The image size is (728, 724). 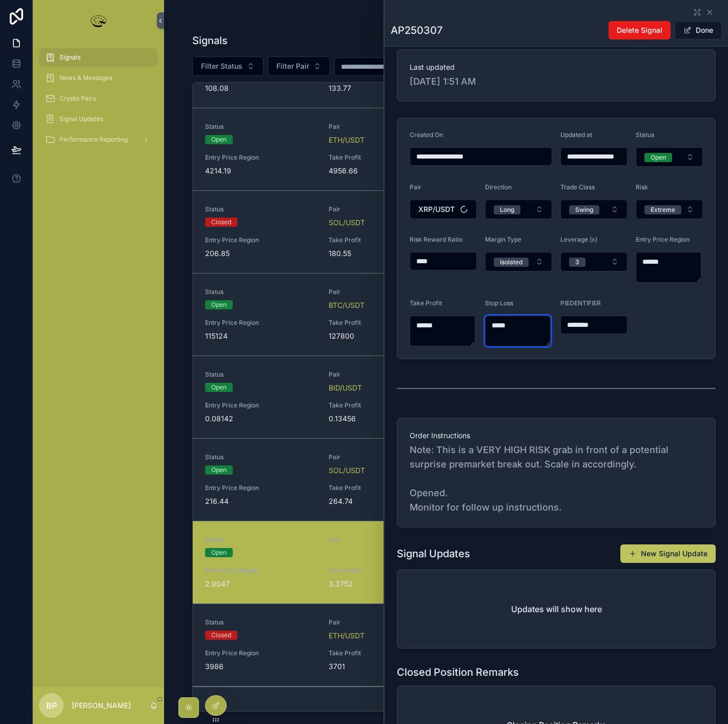 I want to click on span: Margin Type, so click(x=503, y=239).